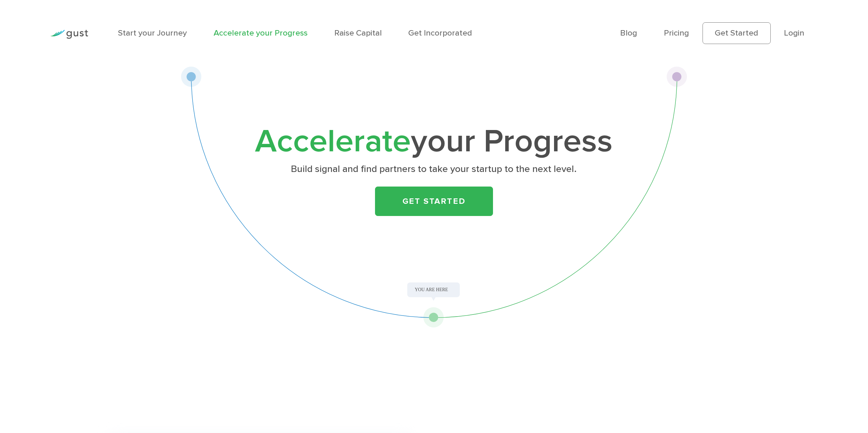 This screenshot has height=433, width=868. What do you see at coordinates (440, 33) in the screenshot?
I see `a: Get Incorporated` at bounding box center [440, 33].